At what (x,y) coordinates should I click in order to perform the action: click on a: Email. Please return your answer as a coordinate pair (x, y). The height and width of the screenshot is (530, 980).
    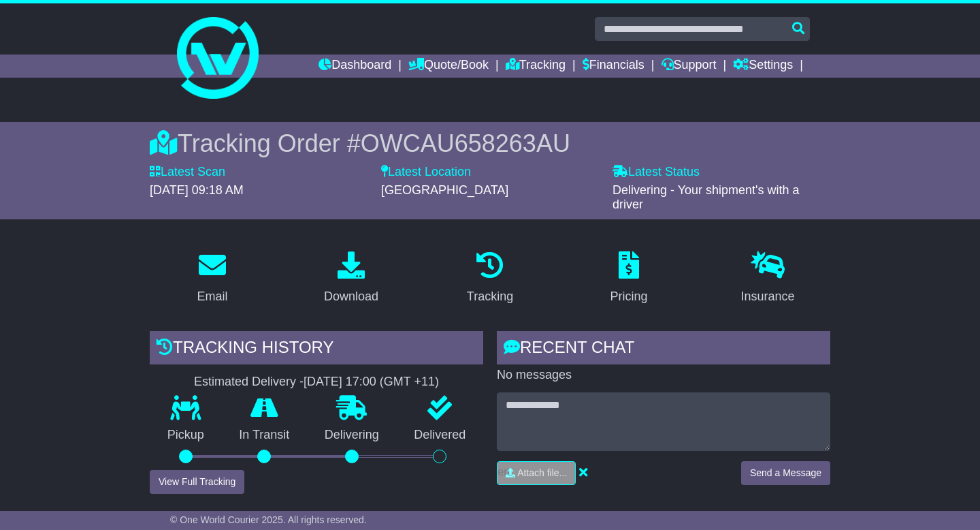
    Looking at the image, I should click on (211, 278).